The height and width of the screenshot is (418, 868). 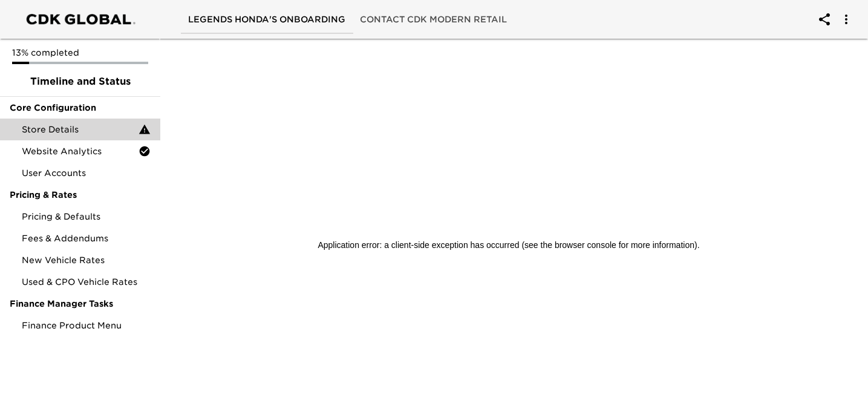 What do you see at coordinates (86, 238) in the screenshot?
I see `span: Fees & Addendums` at bounding box center [86, 238].